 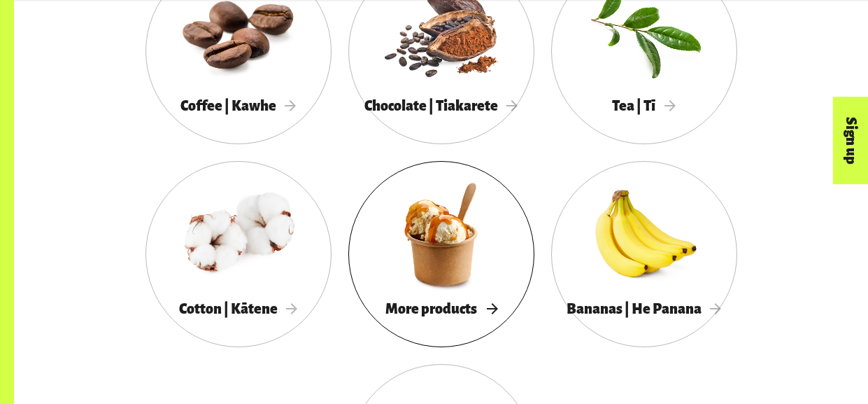 What do you see at coordinates (644, 309) in the screenshot?
I see `span: Bananas | He Panana` at bounding box center [644, 309].